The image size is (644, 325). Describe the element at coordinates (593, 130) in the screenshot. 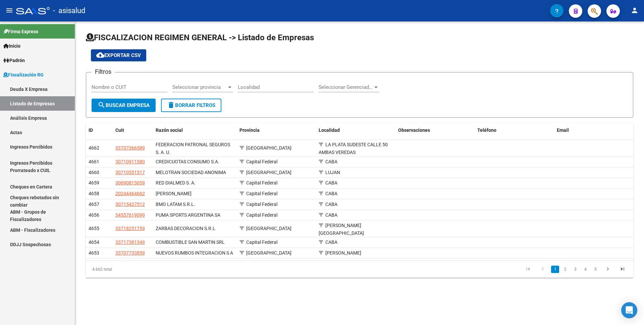

I see `datatable-header-cell: Email` at that location.